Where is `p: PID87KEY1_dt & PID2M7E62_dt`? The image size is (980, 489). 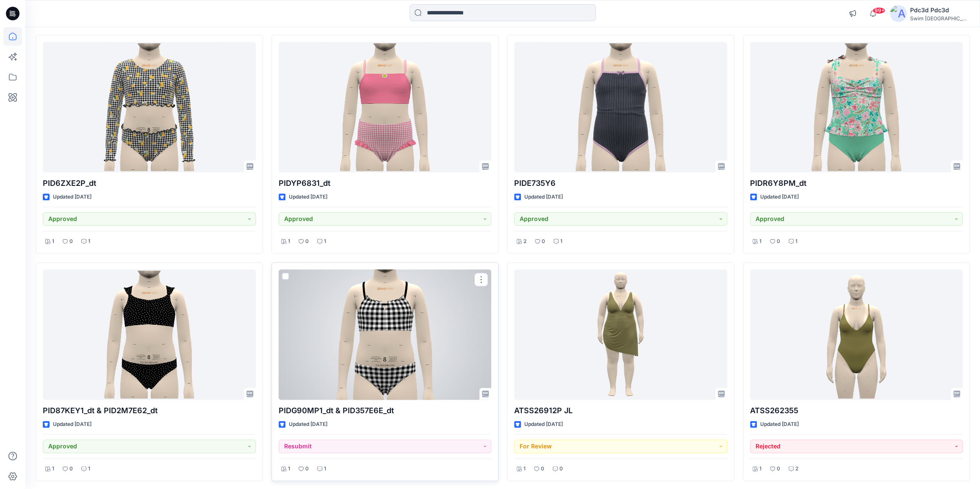
p: PID87KEY1_dt & PID2M7E62_dt is located at coordinates (149, 411).